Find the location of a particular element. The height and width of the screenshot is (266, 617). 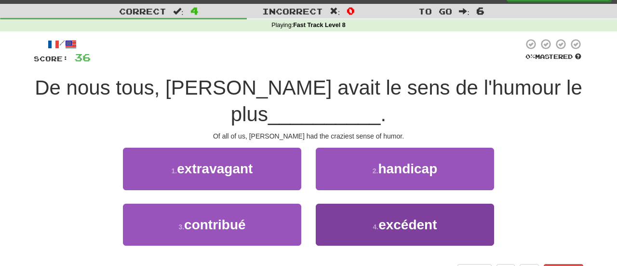

span: 0 % is located at coordinates (531, 56).